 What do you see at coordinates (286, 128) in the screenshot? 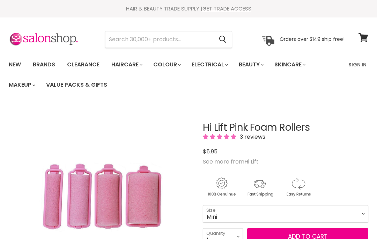
I see `h1: Hi Lift Pink Foam Rollers` at bounding box center [286, 128].